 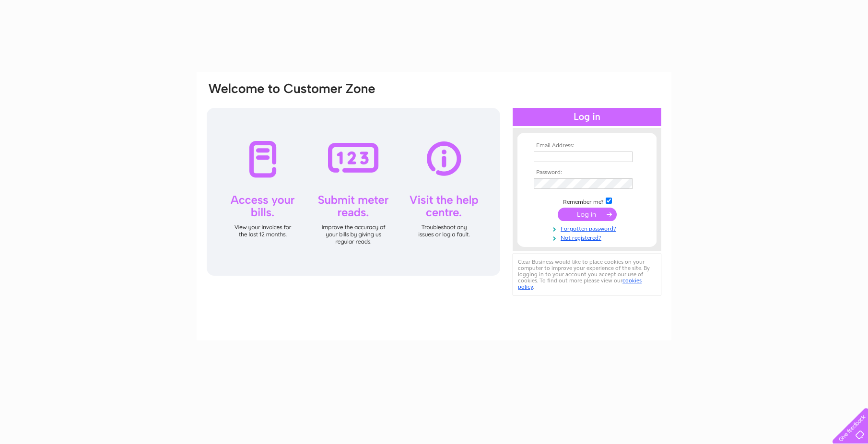 I want to click on input: Submit, so click(x=587, y=214).